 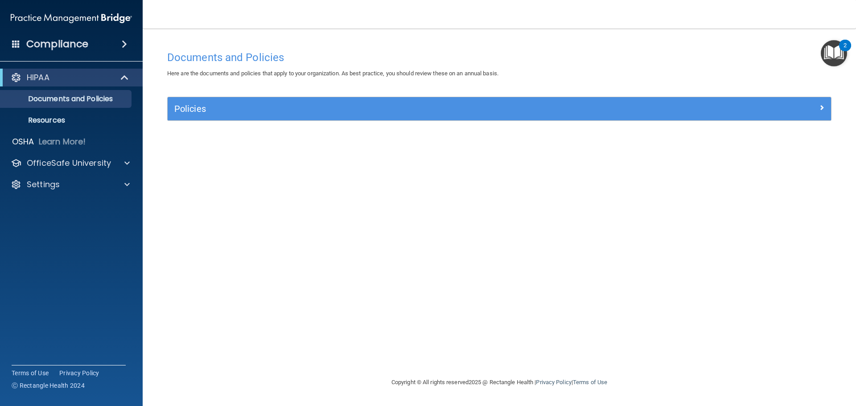 What do you see at coordinates (500, 58) in the screenshot?
I see `h4: Documents and Policies` at bounding box center [500, 58].